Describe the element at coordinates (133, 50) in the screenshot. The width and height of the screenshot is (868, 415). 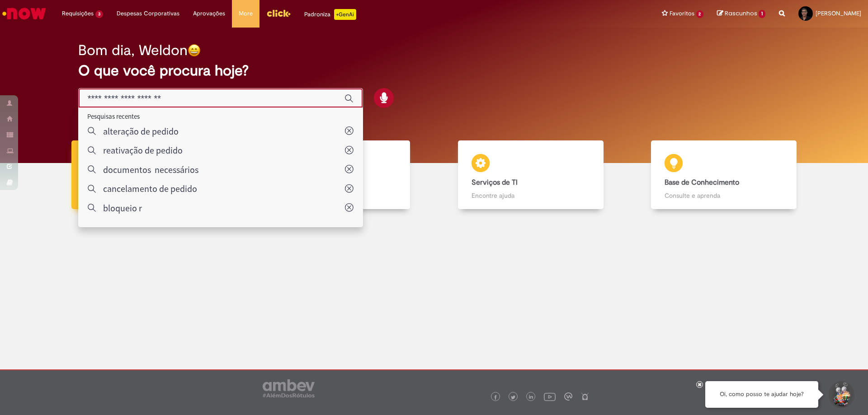
I see `h2: Bom dia, Weldon` at that location.